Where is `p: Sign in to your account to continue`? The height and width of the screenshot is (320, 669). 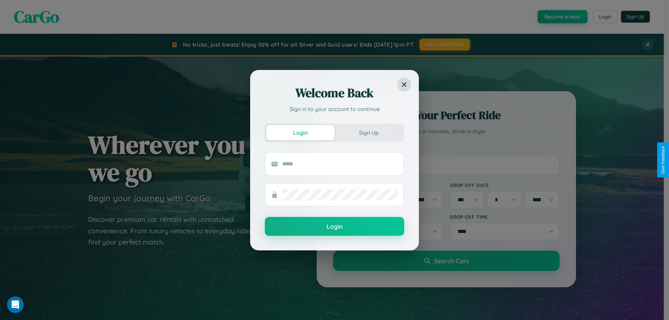 p: Sign in to your account to continue is located at coordinates (335, 109).